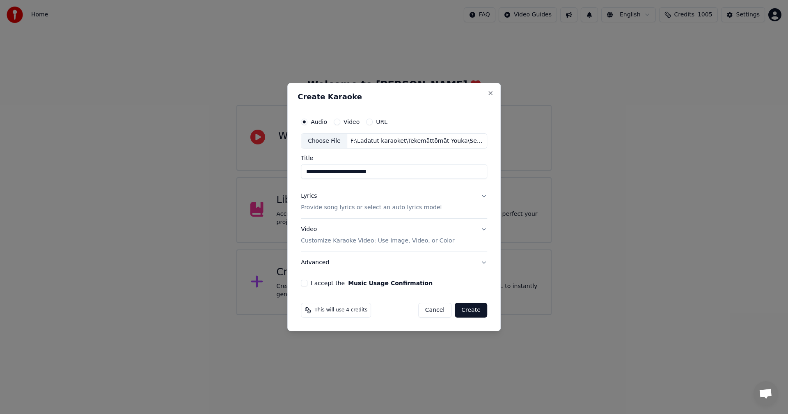 This screenshot has height=414, width=788. What do you see at coordinates (309, 197) in the screenshot?
I see `div: Lyrics` at bounding box center [309, 197].